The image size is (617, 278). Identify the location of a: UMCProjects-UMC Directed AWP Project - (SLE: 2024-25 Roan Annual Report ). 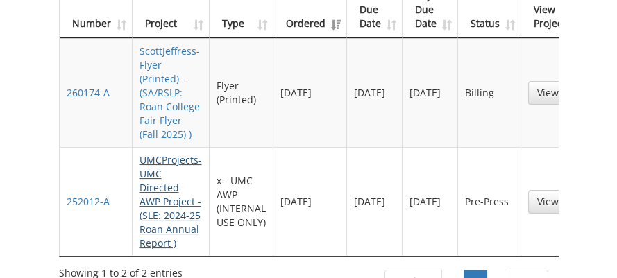
(171, 201).